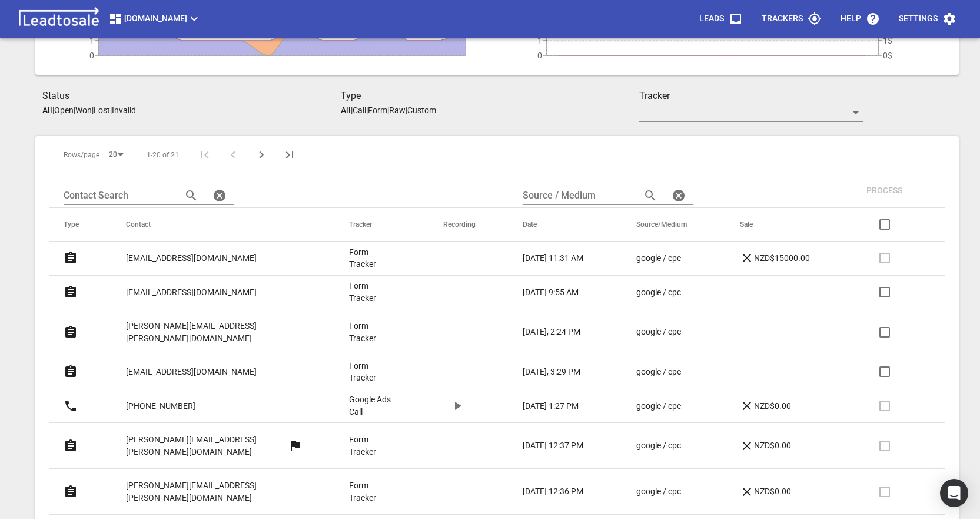 This screenshot has height=519, width=980. What do you see at coordinates (712, 19) in the screenshot?
I see `p: Leads` at bounding box center [712, 19].